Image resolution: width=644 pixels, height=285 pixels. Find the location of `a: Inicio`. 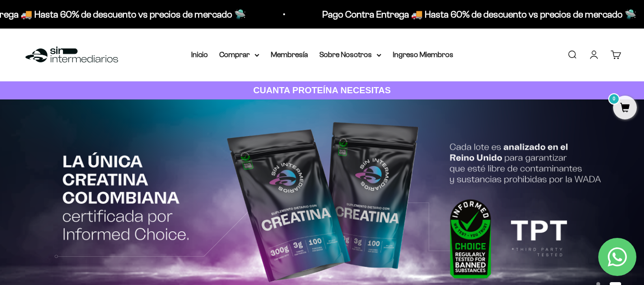

a: Inicio is located at coordinates (199, 54).